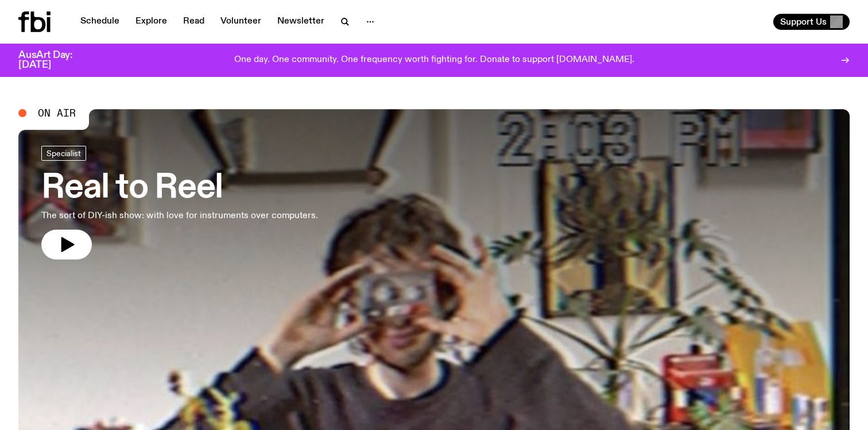  I want to click on a: Explore, so click(151, 22).